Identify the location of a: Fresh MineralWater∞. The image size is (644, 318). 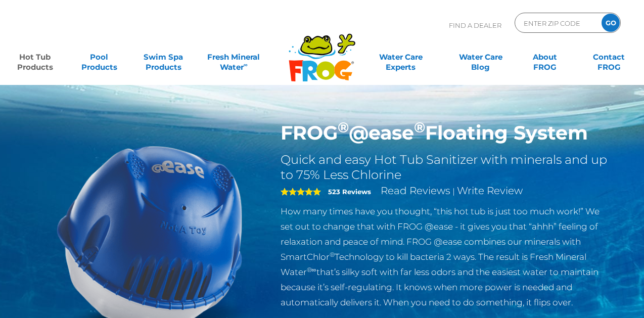
(233, 57).